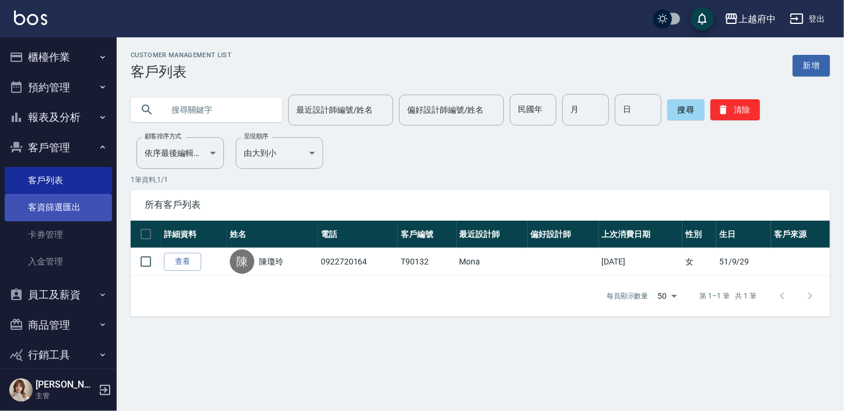 Image resolution: width=844 pixels, height=411 pixels. Describe the element at coordinates (58, 295) in the screenshot. I see `button: 員工及薪資` at that location.